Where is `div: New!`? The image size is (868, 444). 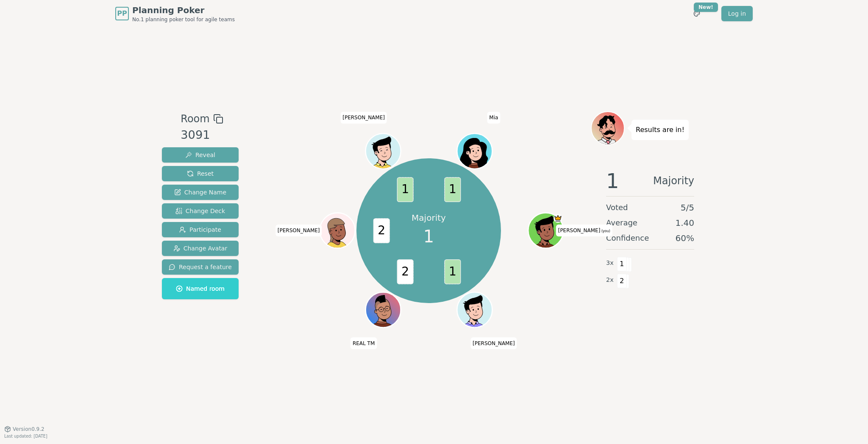
div: New! is located at coordinates (706, 7).